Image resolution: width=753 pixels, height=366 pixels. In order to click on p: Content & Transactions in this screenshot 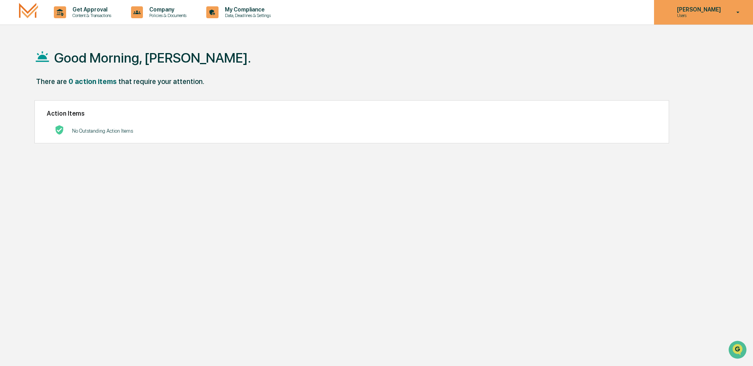, I will do `click(91, 15)`.